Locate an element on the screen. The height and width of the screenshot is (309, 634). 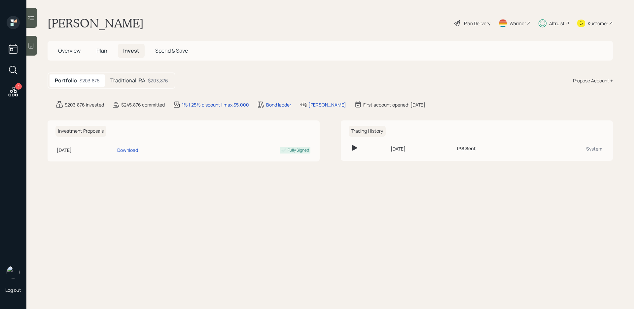
h6: Investment Proposals is located at coordinates (81, 131).